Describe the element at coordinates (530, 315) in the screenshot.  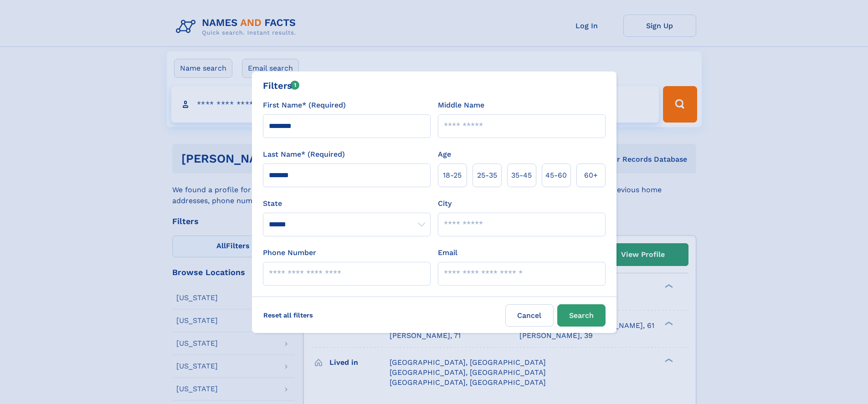
I see `label: Cancel` at that location.